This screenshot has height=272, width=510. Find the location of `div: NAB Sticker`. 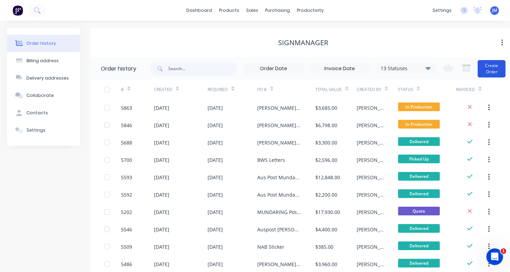

div: NAB Sticker is located at coordinates (271, 247).